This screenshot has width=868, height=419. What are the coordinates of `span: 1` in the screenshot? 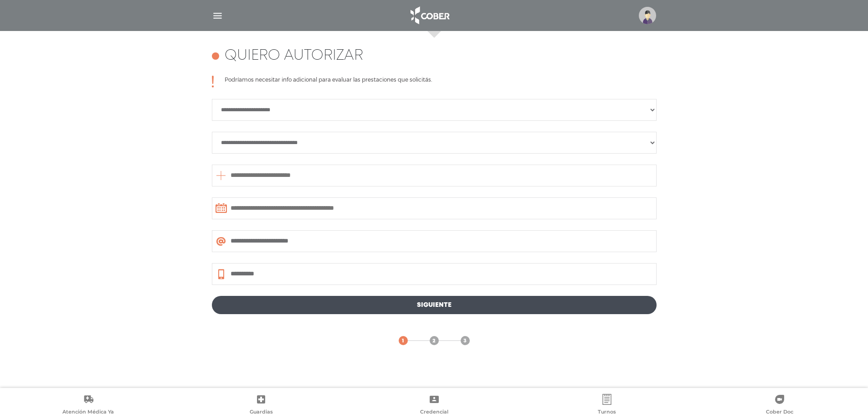 It's located at (403, 341).